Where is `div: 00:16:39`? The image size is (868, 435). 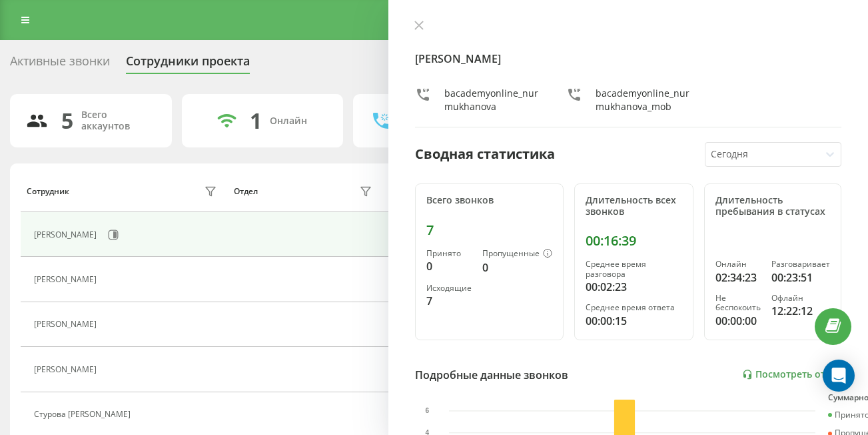 div: 00:16:39 is located at coordinates (634, 241).